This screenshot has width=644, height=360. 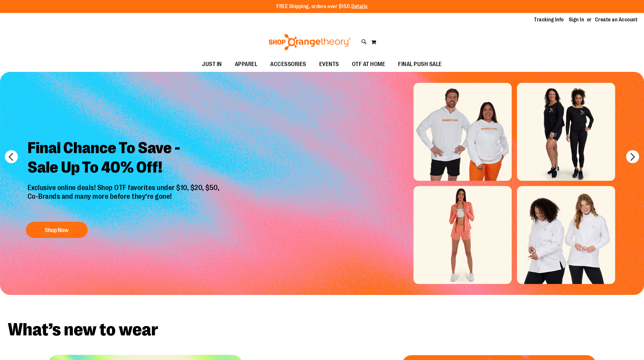 What do you see at coordinates (420, 64) in the screenshot?
I see `span: FINAL PUSH SALE` at bounding box center [420, 64].